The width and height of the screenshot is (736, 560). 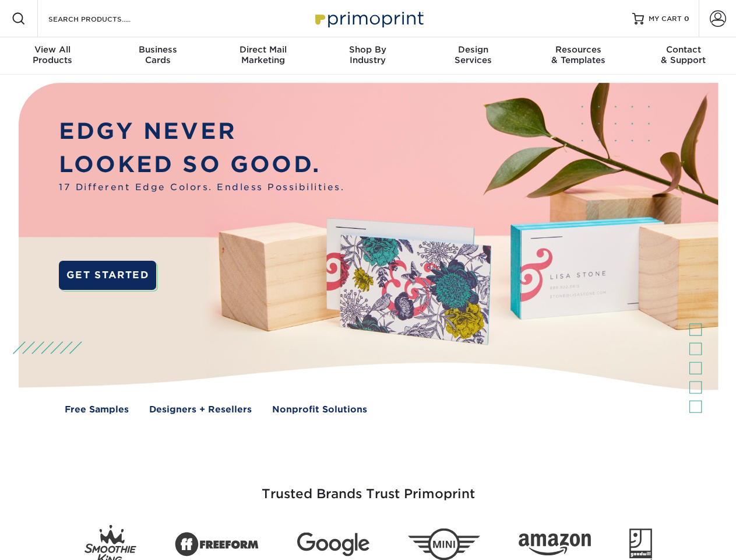 What do you see at coordinates (201, 164) in the screenshot?
I see `p: LOOKED SO GOOD.` at bounding box center [201, 164].